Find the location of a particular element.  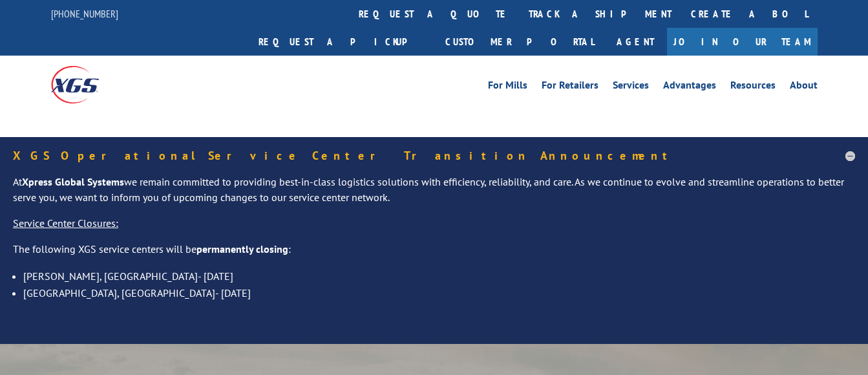

a: Advantages is located at coordinates (689, 87).